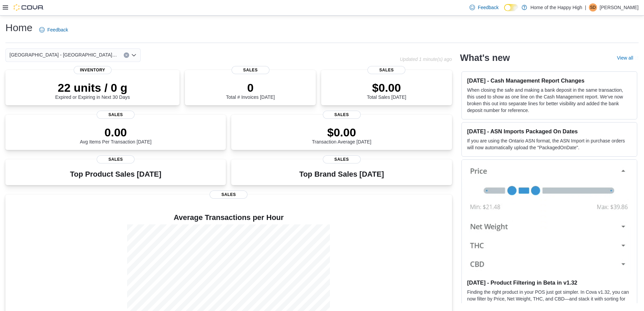 The image size is (644, 311). Describe the element at coordinates (92, 88) in the screenshot. I see `p: 22 units / 0 g` at that location.